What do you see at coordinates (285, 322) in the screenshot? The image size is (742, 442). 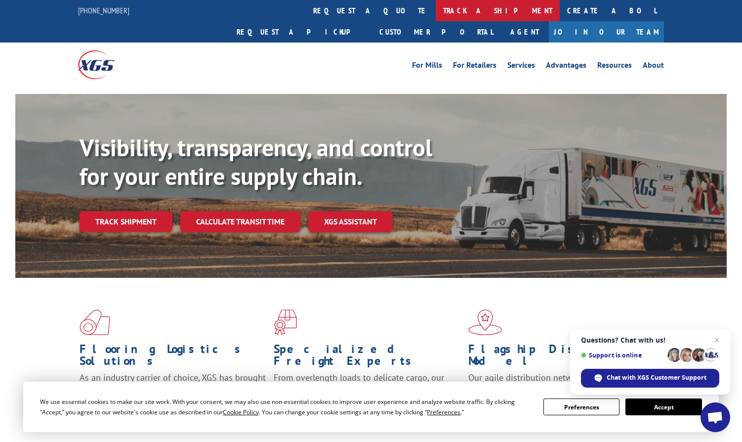 I see `img: xgs-icon-focused-on-flooring-red` at bounding box center [285, 322].